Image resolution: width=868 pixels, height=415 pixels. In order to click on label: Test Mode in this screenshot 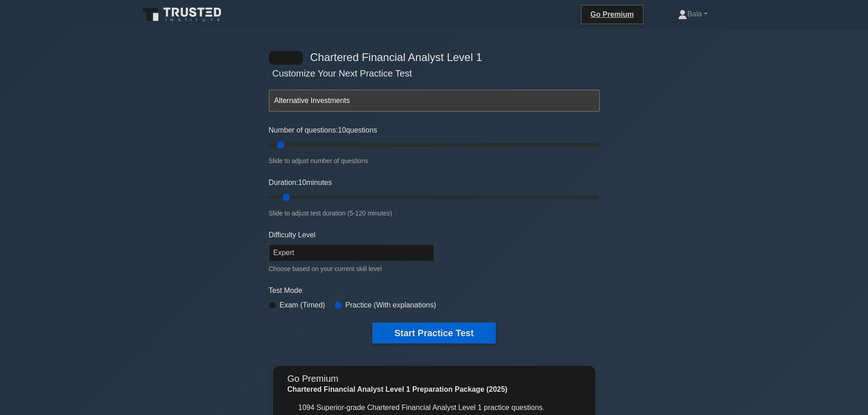, I will do `click(434, 291)`.